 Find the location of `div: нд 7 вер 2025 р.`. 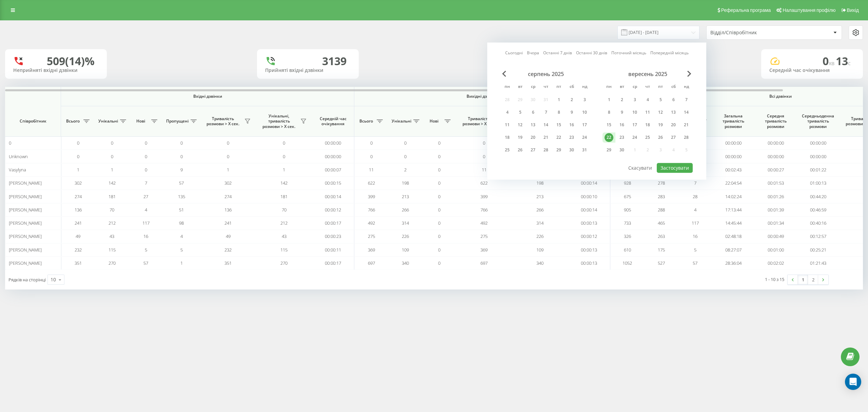

div: нд 7 вер 2025 р. is located at coordinates (686, 100).